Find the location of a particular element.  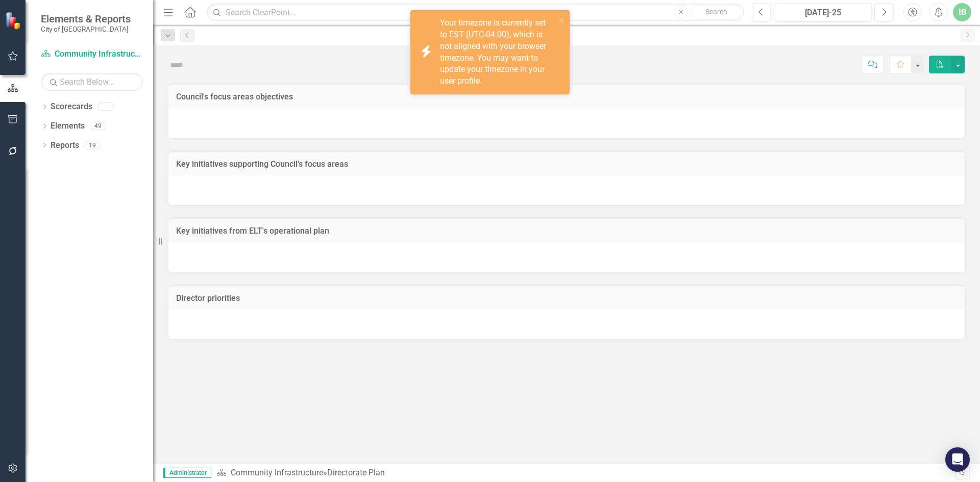

h3: Director priorities is located at coordinates (567, 298).